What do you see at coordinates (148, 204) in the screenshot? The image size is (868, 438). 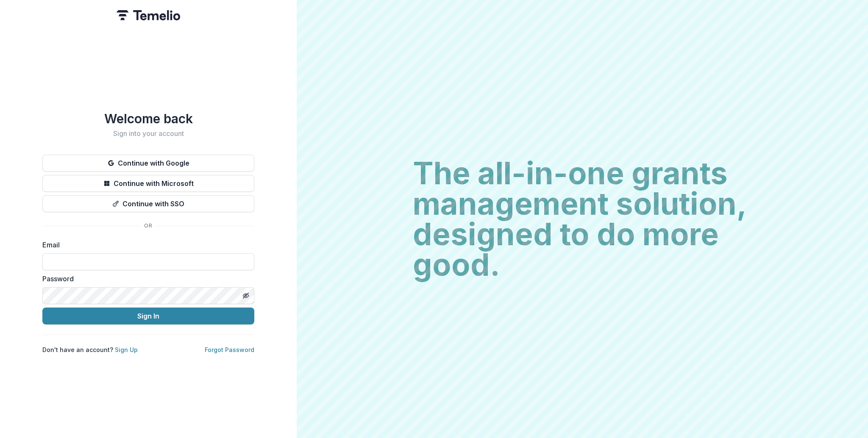 I see `button: Continue with SSO` at bounding box center [148, 204].